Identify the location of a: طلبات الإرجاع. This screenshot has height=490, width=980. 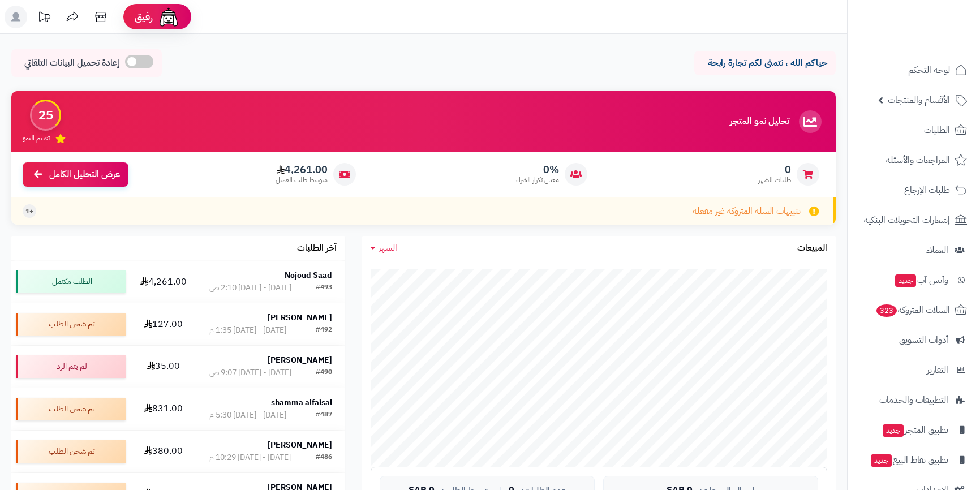
(914, 190).